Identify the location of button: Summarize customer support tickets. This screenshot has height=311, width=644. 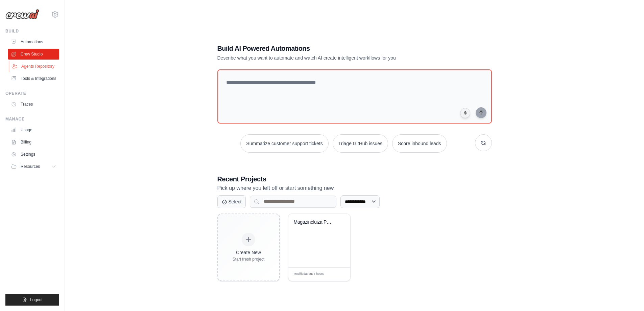
(284, 143).